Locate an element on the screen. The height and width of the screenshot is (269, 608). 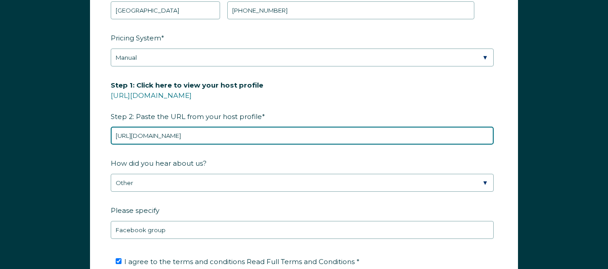
span: Pricing System is located at coordinates (136, 38).